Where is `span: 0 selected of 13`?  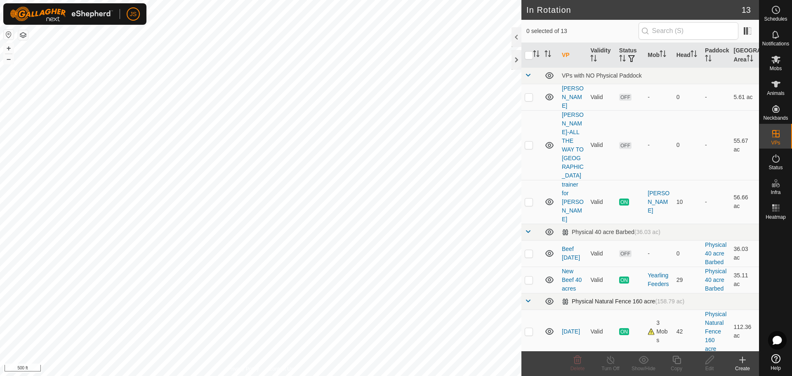 span: 0 selected of 13 is located at coordinates (582, 31).